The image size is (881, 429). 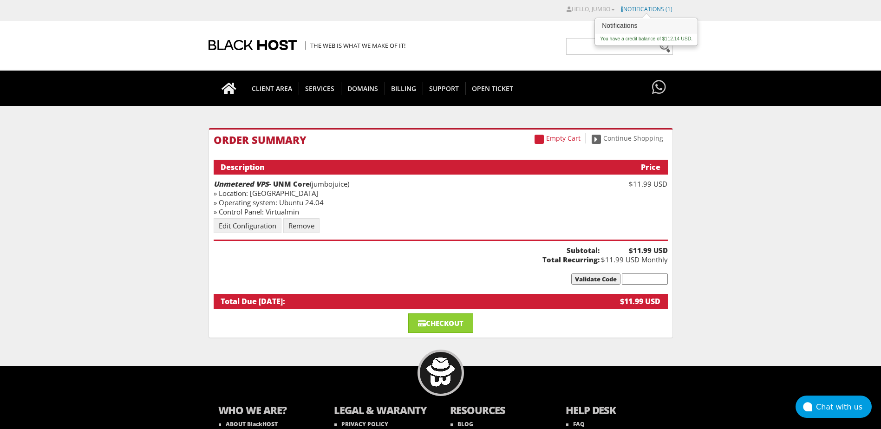 I want to click on div: Have questions?, so click(x=659, y=88).